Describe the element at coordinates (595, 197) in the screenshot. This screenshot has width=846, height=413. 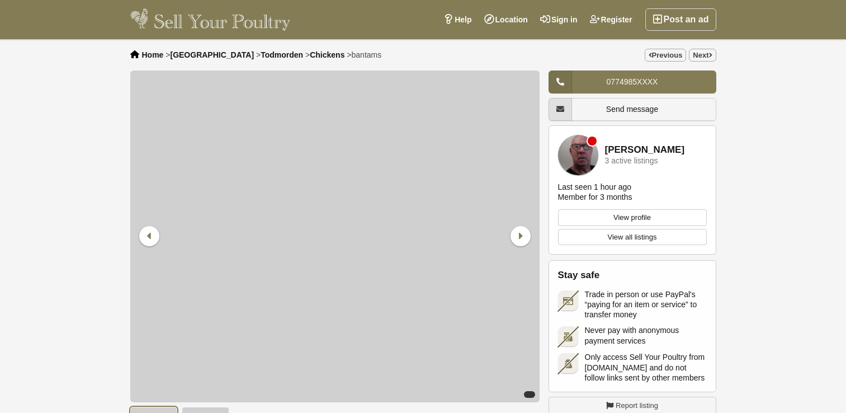
I see `div: Member for 3 months` at that location.